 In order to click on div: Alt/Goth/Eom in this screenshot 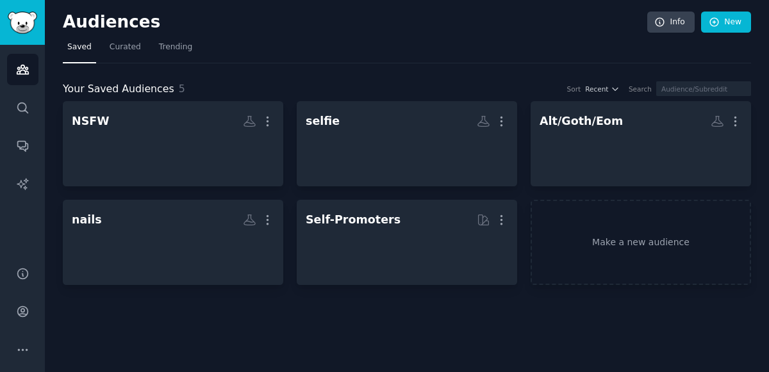, I will do `click(581, 121)`.